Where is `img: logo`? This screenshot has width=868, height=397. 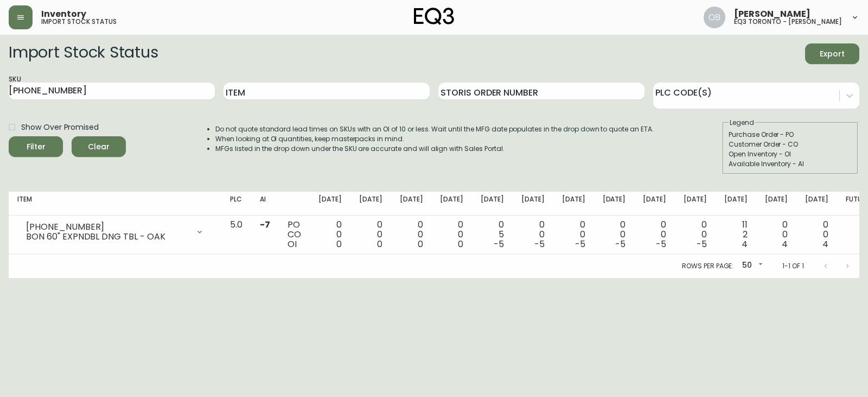
img: logo is located at coordinates (434, 16).